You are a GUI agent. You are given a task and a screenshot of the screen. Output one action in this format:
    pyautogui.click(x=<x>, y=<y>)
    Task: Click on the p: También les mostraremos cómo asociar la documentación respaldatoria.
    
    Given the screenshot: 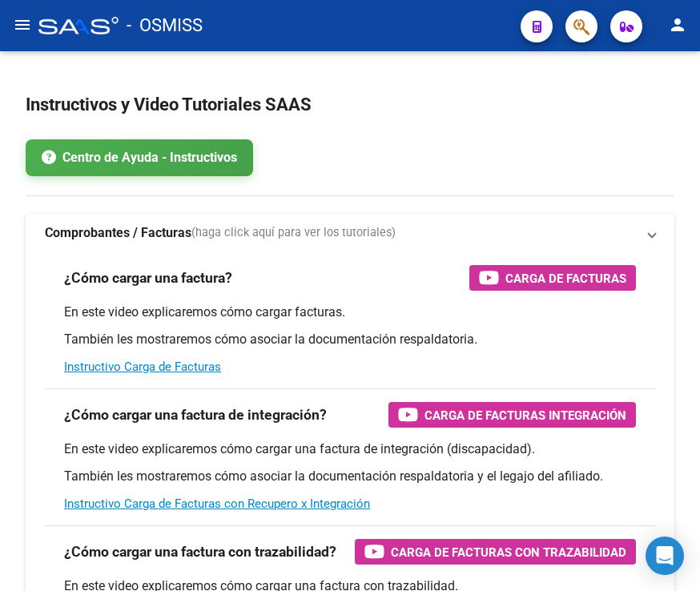 What is the action you would take?
    pyautogui.click(x=350, y=339)
    